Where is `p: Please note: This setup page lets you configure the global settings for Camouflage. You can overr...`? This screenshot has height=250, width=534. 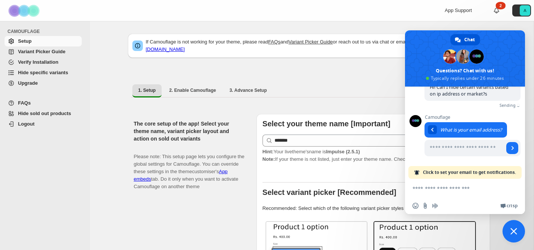 p: Please note: This setup page lets you configure the global settings for Camouflage. You can overr... is located at coordinates (189, 168).